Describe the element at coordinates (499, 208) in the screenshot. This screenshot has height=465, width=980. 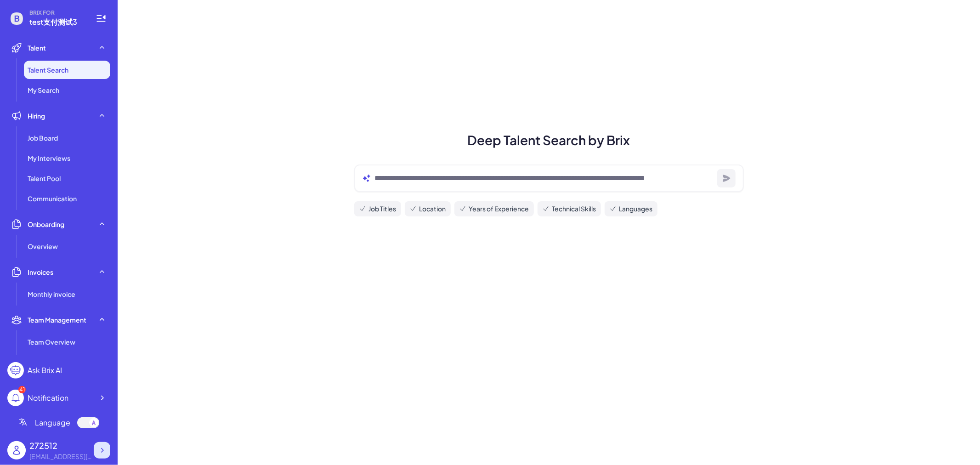
I see `span: Years of Experience` at that location.